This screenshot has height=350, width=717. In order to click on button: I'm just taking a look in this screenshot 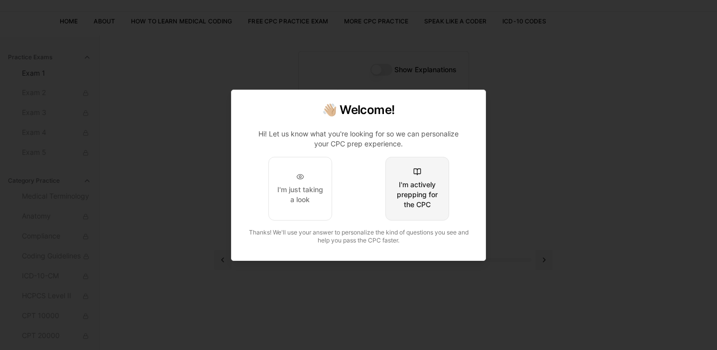, I will do `click(300, 189)`.